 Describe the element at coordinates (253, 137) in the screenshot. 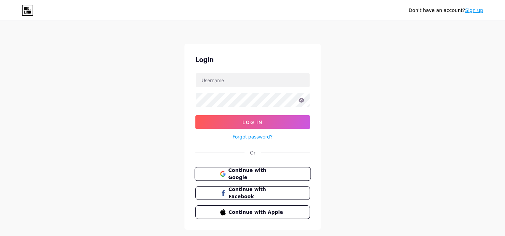

I see `a: Forgot password?` at that location.